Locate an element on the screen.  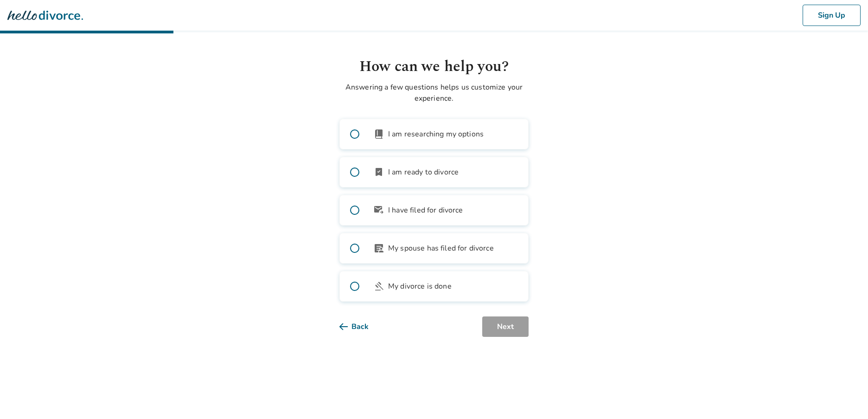
button: Sign Up is located at coordinates (832, 15).